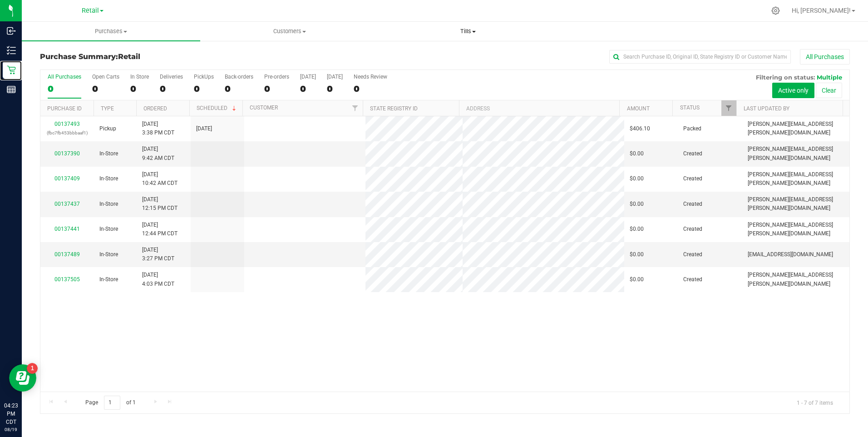 Image resolution: width=868 pixels, height=437 pixels. Describe the element at coordinates (264, 108) in the screenshot. I see `a: Customer` at that location.